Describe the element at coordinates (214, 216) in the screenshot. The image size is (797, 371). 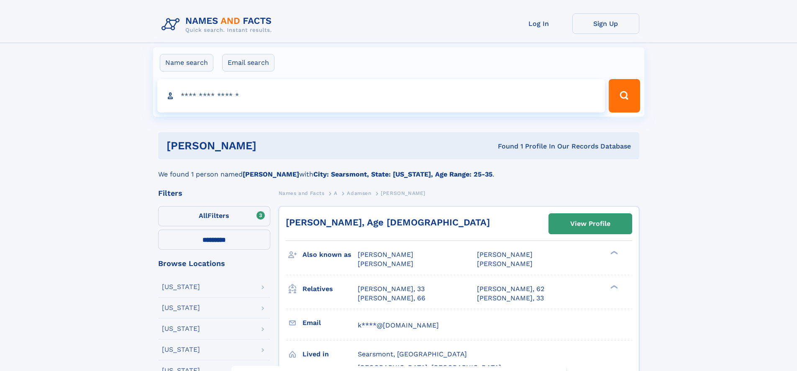
I see `label: Filters` at that location.